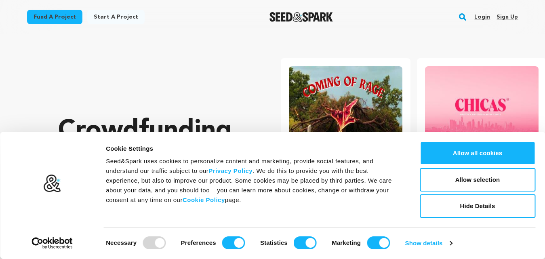 The height and width of the screenshot is (259, 545). Describe the element at coordinates (116, 17) in the screenshot. I see `a: Start a project` at that location.